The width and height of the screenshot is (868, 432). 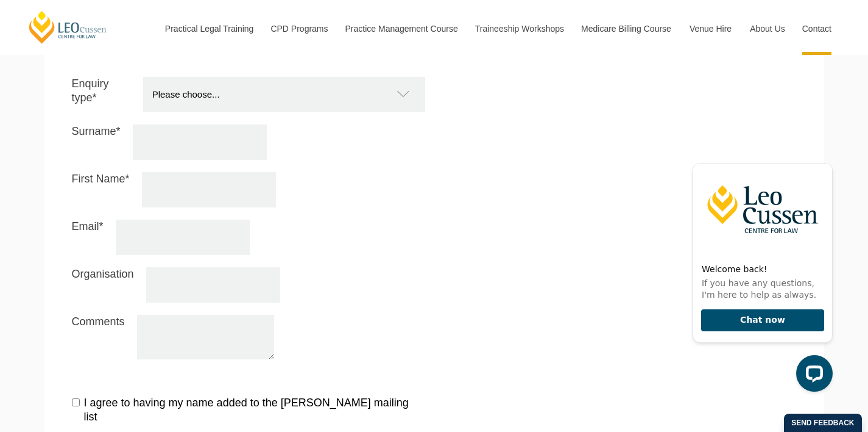 I want to click on a: Venue Hire, so click(x=710, y=29).